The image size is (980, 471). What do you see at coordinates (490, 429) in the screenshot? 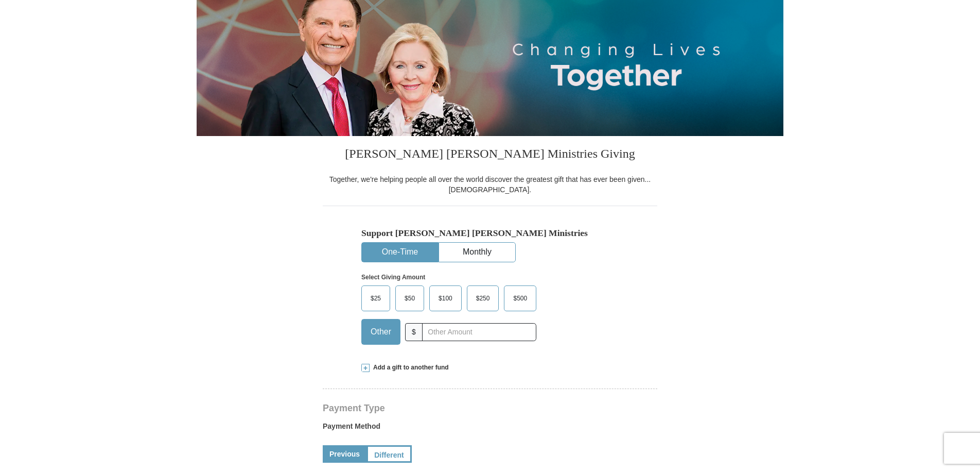
I see `label: Payment Method` at bounding box center [490, 429].